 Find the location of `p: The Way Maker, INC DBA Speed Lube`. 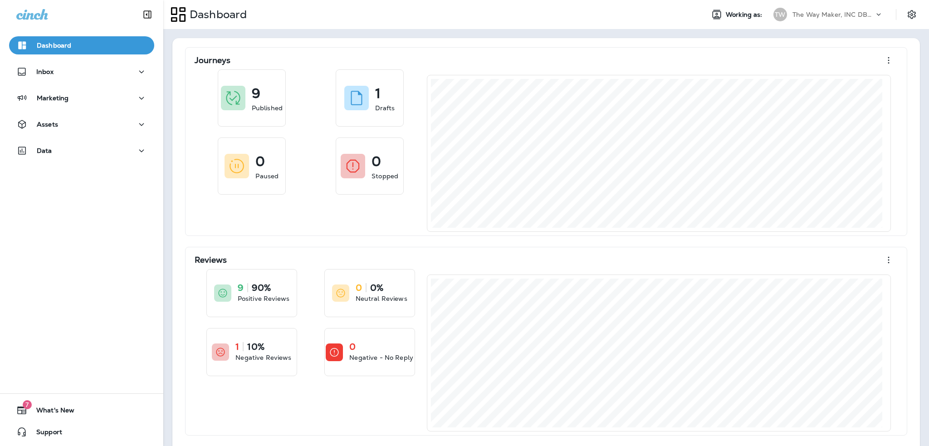

p: The Way Maker, INC DBA Speed Lube is located at coordinates (833, 15).